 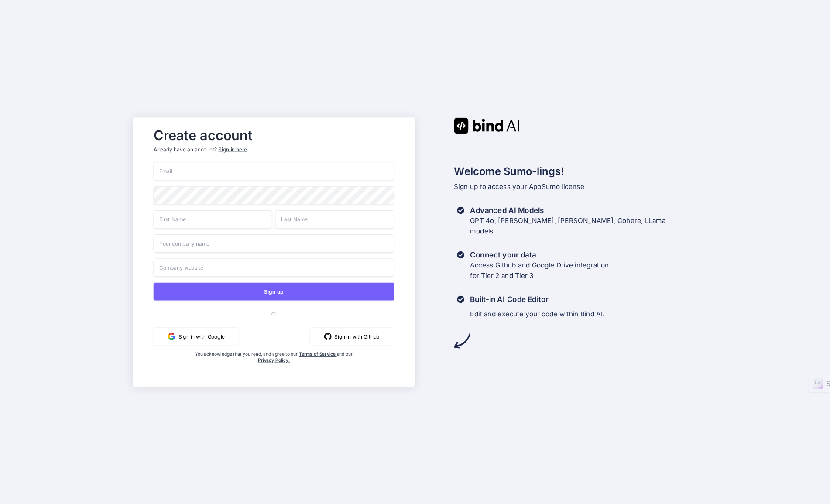 What do you see at coordinates (196, 336) in the screenshot?
I see `button: Sign in with Google` at bounding box center [196, 336].